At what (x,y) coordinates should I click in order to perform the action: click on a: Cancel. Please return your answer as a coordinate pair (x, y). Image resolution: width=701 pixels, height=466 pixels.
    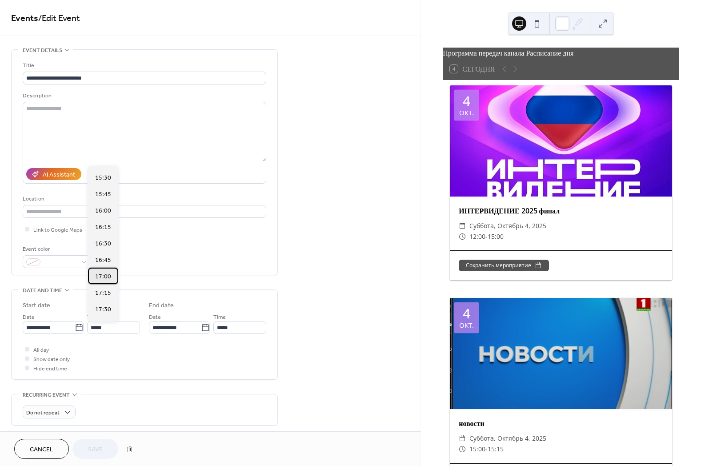
    Looking at the image, I should click on (41, 449).